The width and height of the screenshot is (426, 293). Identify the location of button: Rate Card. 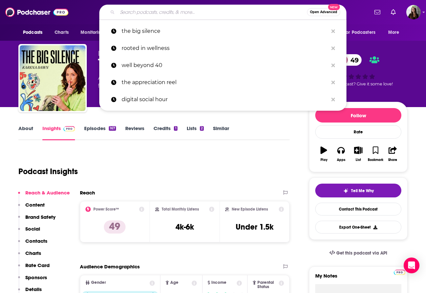
(34, 268).